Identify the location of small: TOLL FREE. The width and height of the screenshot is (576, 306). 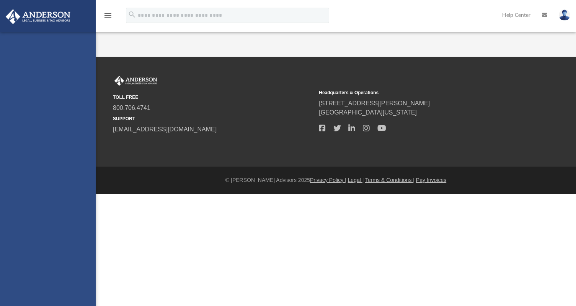
(213, 97).